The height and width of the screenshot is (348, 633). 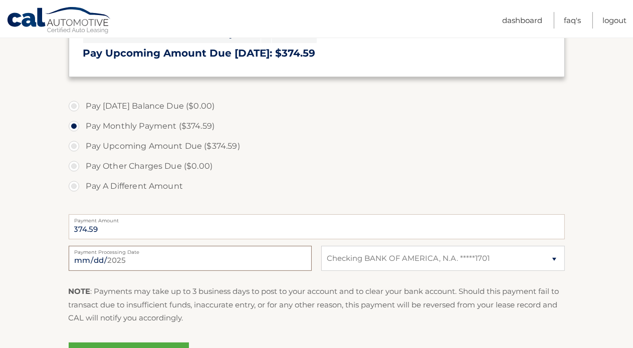 I want to click on label: Pay Other Charges Due ($0.00), so click(x=317, y=166).